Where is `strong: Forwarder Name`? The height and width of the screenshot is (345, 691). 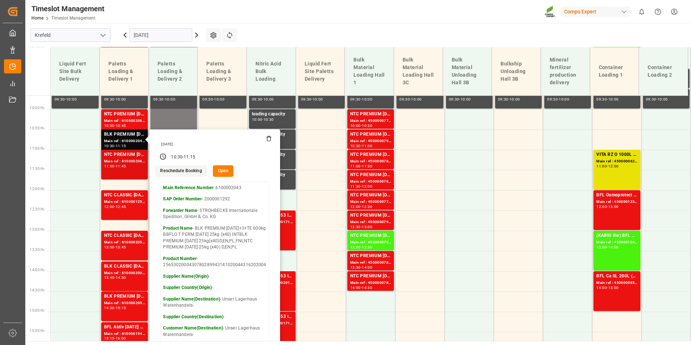
strong: Forwarder Name is located at coordinates (180, 210).